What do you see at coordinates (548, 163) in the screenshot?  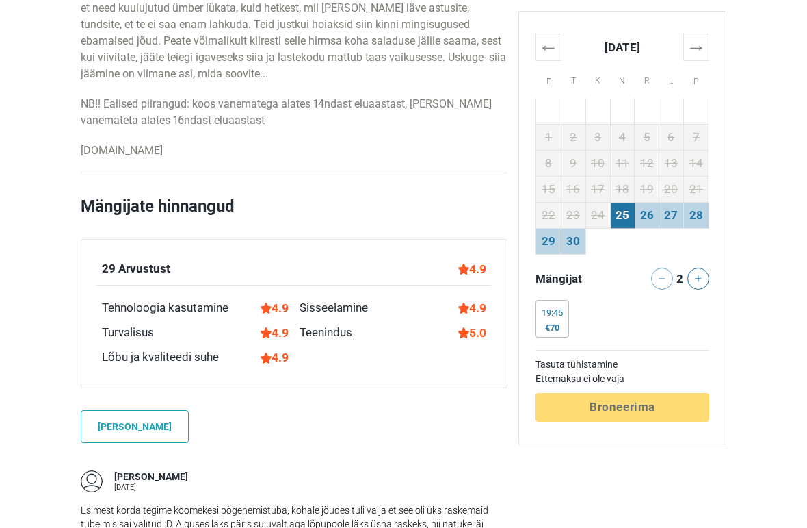 I see `td: 8` at bounding box center [548, 163].